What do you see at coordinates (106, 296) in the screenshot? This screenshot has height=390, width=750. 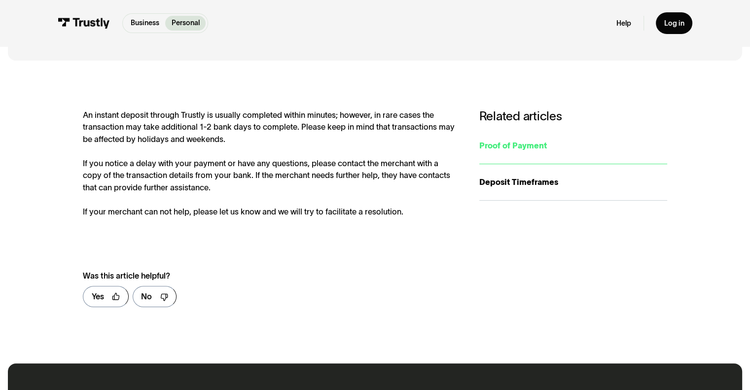 I see `a: Yes` at bounding box center [106, 296].